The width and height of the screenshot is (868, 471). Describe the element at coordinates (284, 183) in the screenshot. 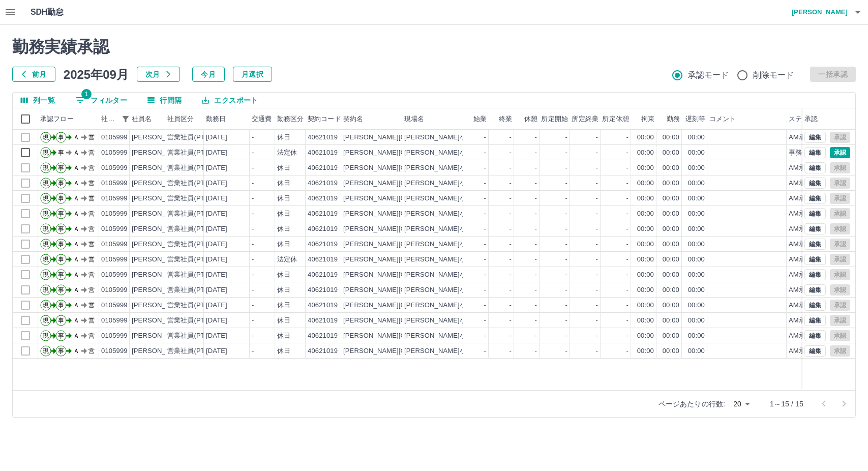

I see `div: 休日` at that location.